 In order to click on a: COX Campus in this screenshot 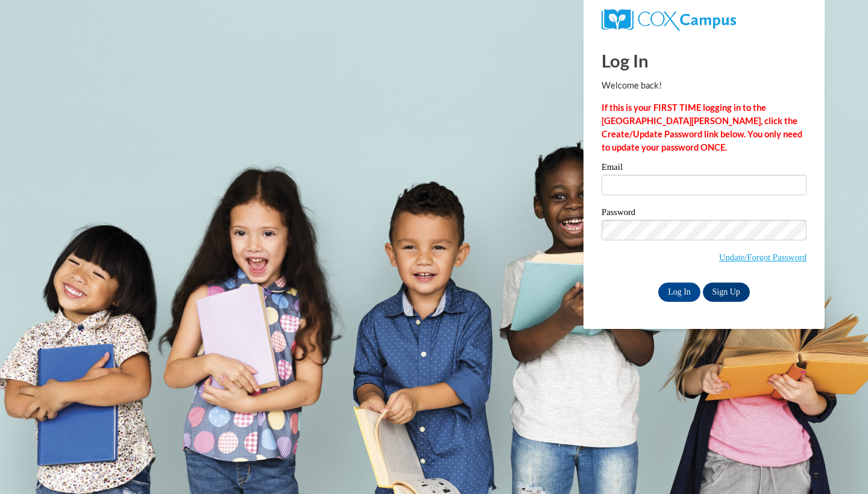, I will do `click(669, 19)`.